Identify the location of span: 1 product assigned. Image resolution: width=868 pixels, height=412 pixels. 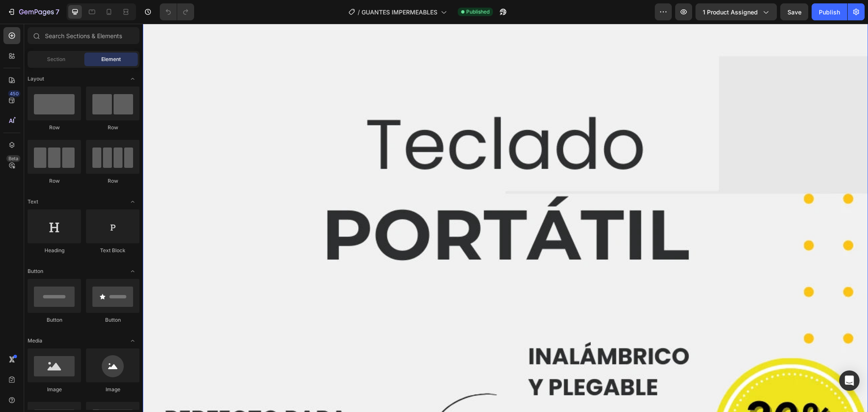
(730, 12).